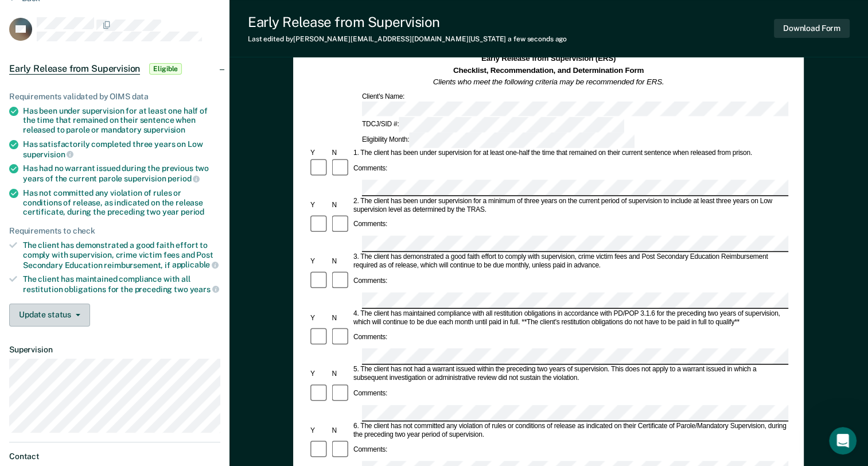  What do you see at coordinates (570, 431) in the screenshot?
I see `div: 6. The client has not committed any violation of rules or conditions of release as indicated on t...` at bounding box center [570, 431].